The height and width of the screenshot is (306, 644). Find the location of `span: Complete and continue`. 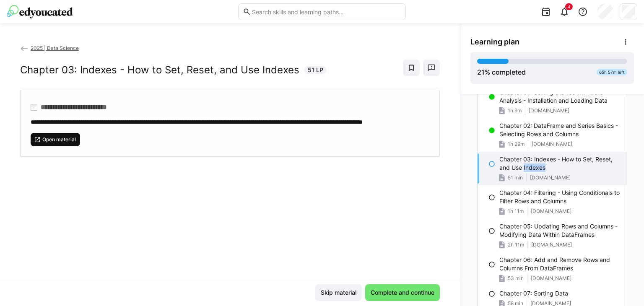

span: Complete and continue is located at coordinates (402, 292).